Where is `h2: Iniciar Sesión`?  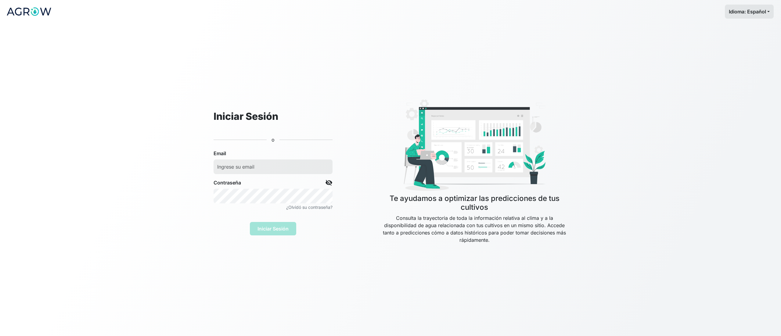 h2: Iniciar Sesión is located at coordinates (273, 117).